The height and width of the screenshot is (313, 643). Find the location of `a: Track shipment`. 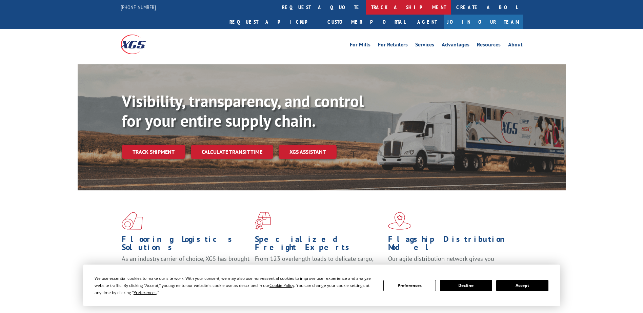

a: Track shipment is located at coordinates (154, 152).